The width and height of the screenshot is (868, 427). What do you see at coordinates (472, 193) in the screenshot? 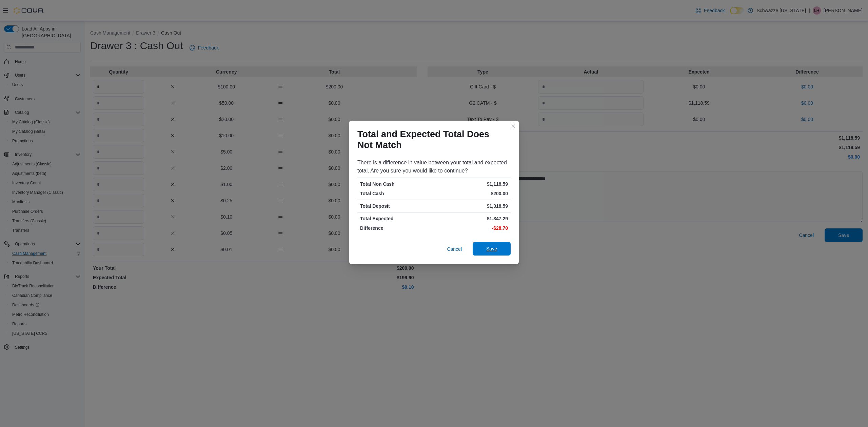
I see `p: $200.00` at bounding box center [472, 193].